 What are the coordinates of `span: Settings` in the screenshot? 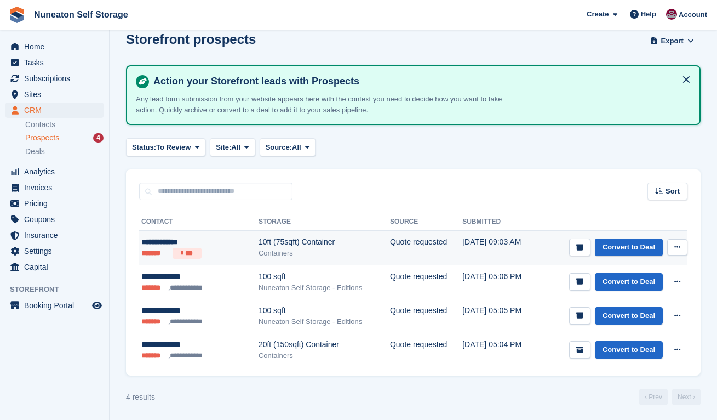 It's located at (57, 251).